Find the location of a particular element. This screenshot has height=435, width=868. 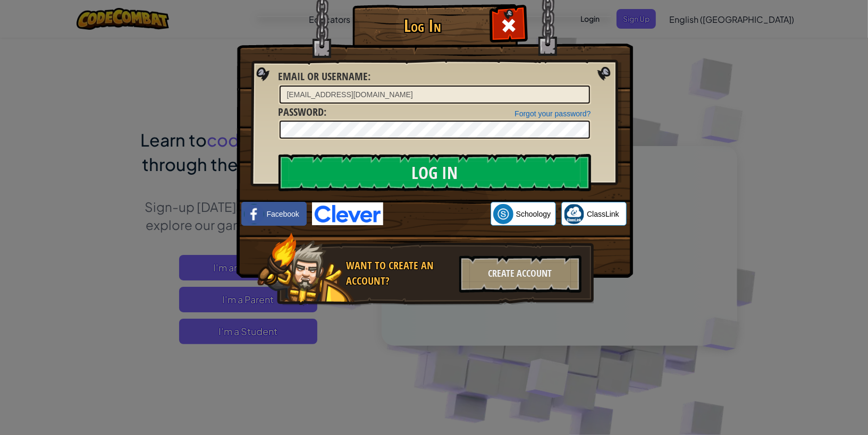

div: Want to create an account? is located at coordinates (400, 273).